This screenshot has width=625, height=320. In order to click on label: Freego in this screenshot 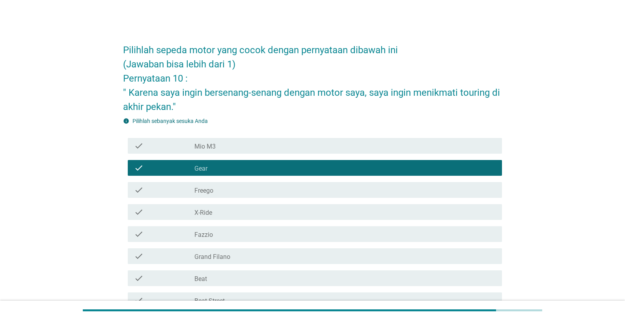, I will do `click(204, 191)`.